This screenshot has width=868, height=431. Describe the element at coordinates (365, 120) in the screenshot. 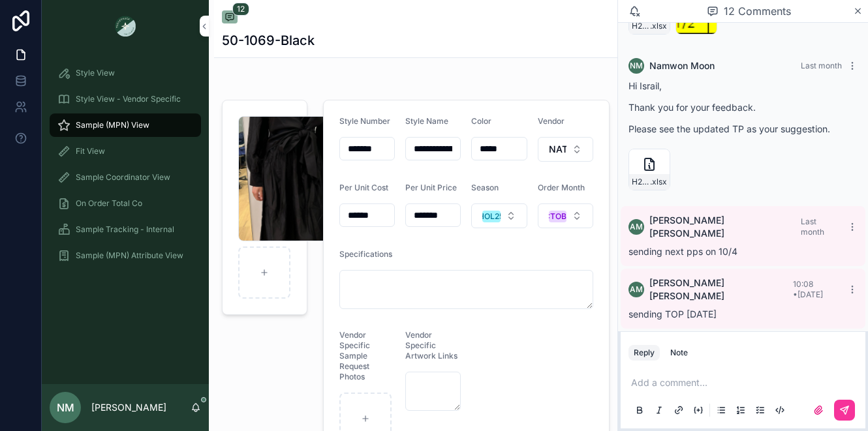

I see `span: Style Number` at that location.